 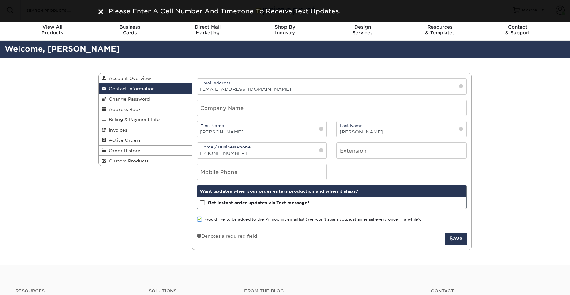 I want to click on div: & Support, so click(x=517, y=30).